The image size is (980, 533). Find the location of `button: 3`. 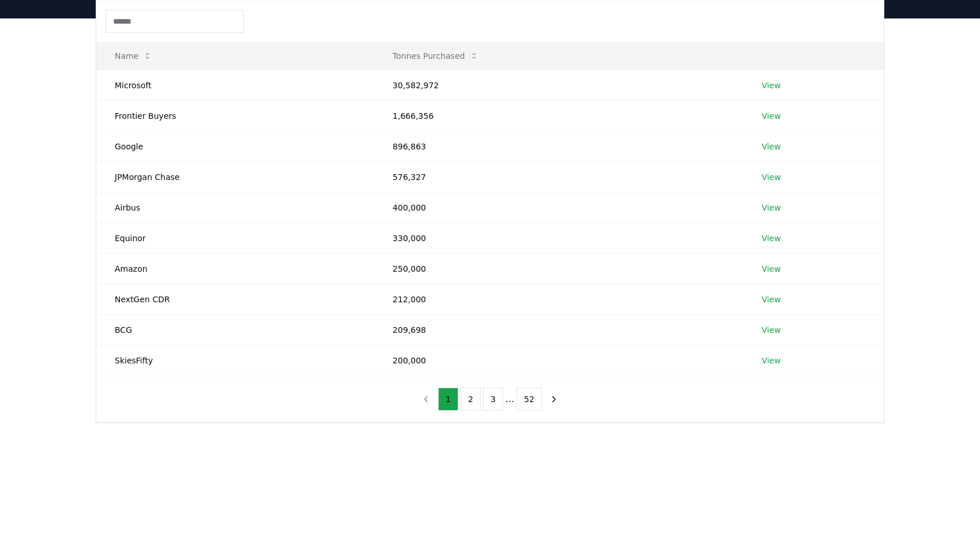

button: 3 is located at coordinates (493, 399).